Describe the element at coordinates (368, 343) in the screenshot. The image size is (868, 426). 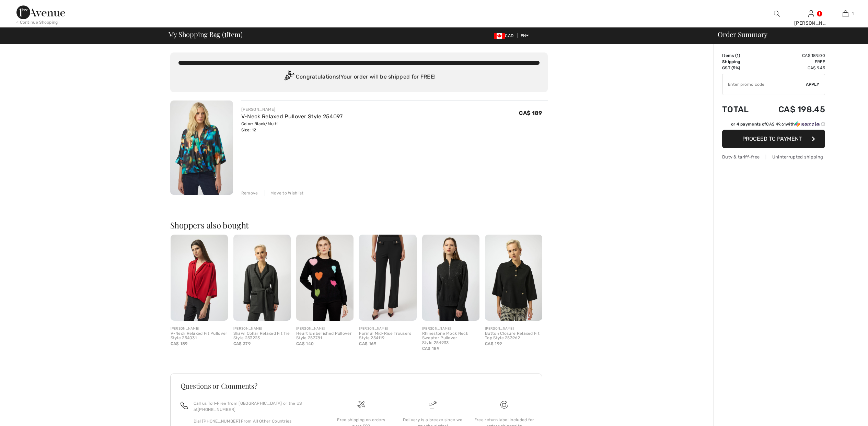
I see `span: CA$ 169` at that location.